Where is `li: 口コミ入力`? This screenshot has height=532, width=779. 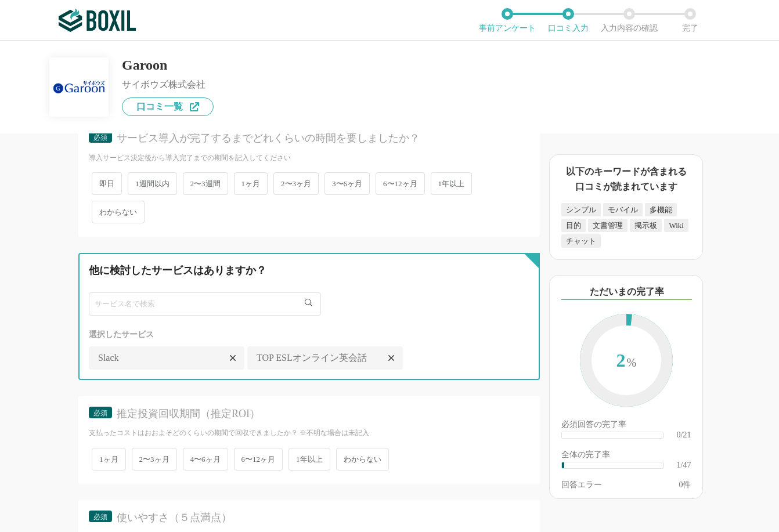 li: 口コミ入力 is located at coordinates (568, 21).